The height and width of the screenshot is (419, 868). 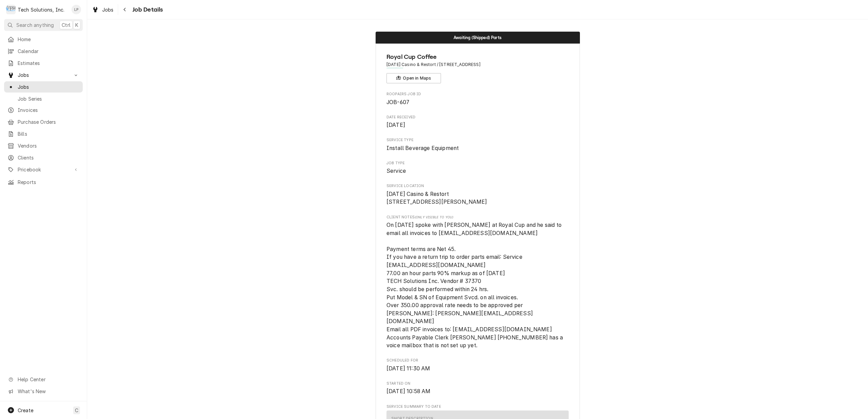 What do you see at coordinates (44, 170) in the screenshot?
I see `a: Go to Pricebook` at bounding box center [44, 170].